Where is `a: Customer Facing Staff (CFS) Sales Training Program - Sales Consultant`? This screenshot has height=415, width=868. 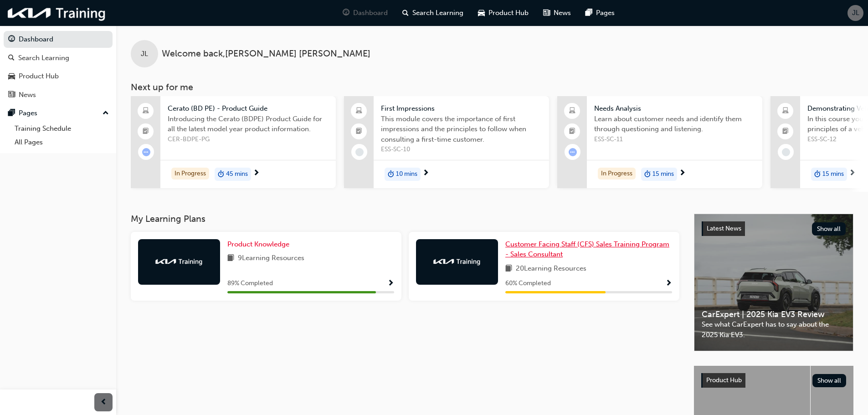
a: Customer Facing Staff (CFS) Sales Training Program - Sales Consultant is located at coordinates (588, 249).